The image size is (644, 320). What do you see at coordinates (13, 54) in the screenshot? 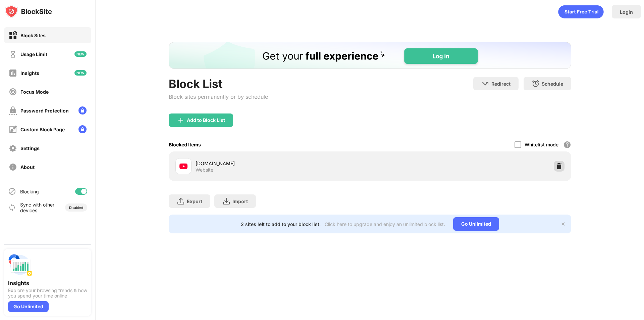
I see `img: time-usage-off.svg` at bounding box center [13, 54].